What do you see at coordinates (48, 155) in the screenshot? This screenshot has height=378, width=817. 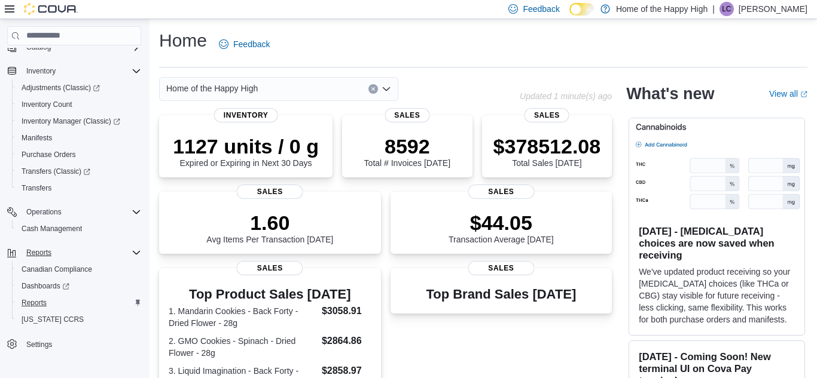 I see `a: Purchase Orders` at bounding box center [48, 155].